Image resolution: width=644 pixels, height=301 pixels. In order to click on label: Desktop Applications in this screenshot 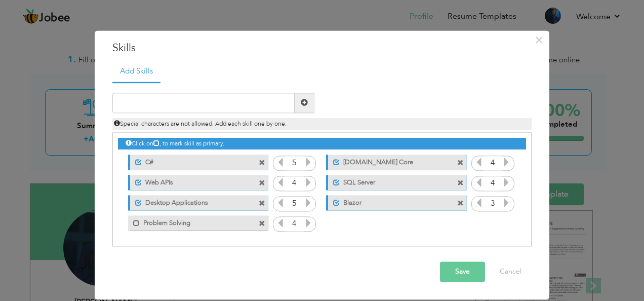, I will do `click(192, 201)`.